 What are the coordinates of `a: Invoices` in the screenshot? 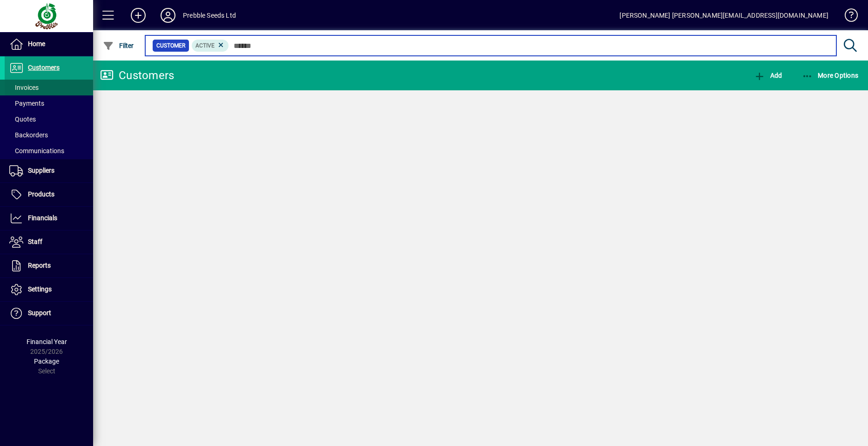 It's located at (49, 87).